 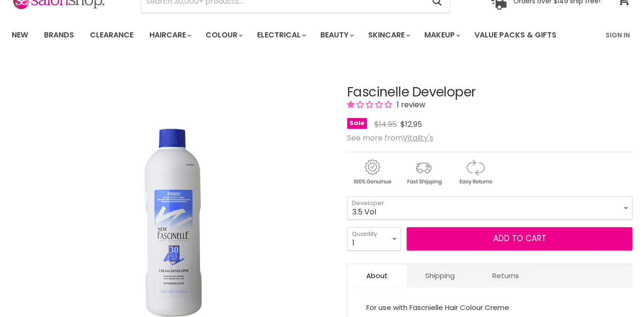 What do you see at coordinates (111, 35) in the screenshot?
I see `a: Clearance` at bounding box center [111, 35].